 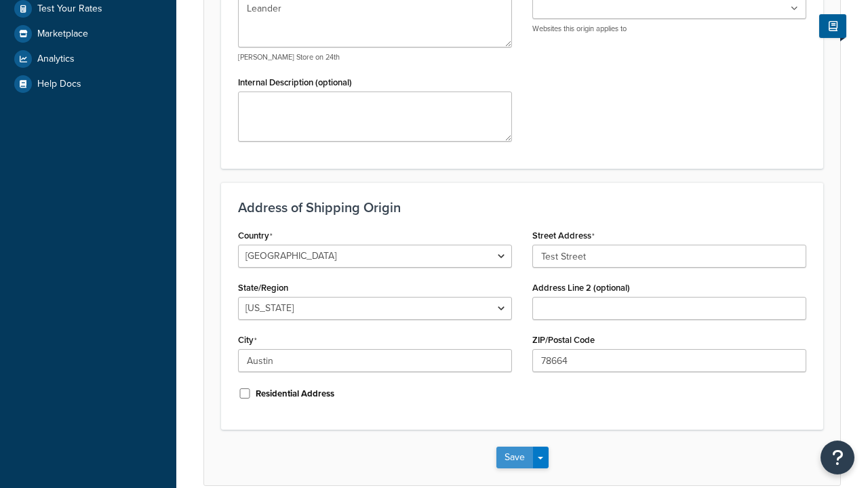 I want to click on span: Marketplace, so click(x=62, y=34).